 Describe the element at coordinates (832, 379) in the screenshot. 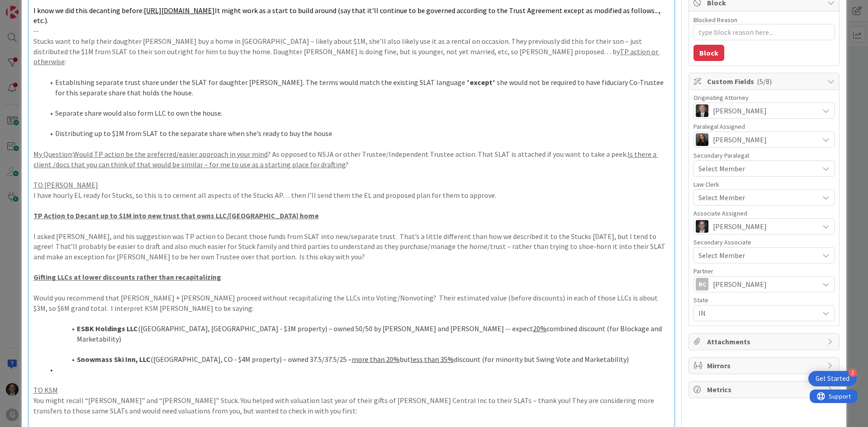

I see `div: Get Started` at that location.